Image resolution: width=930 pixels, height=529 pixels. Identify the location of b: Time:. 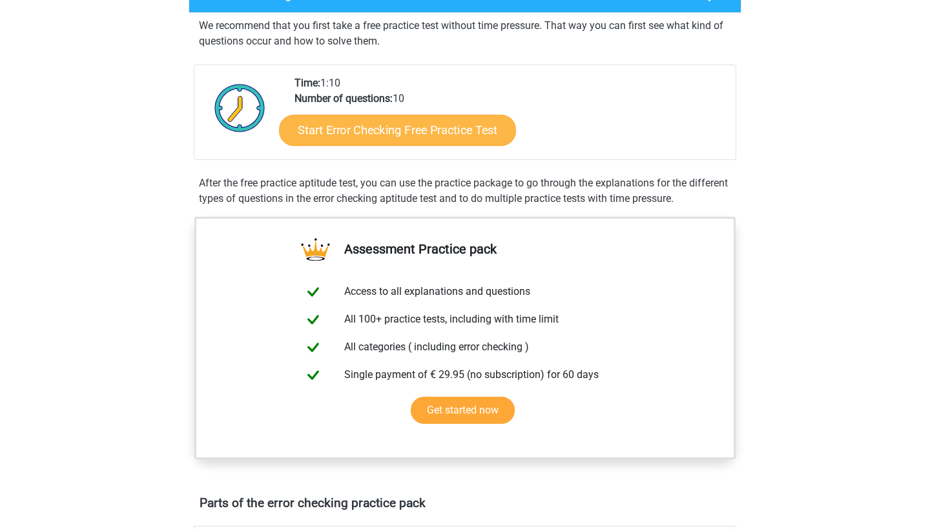
(307, 83).